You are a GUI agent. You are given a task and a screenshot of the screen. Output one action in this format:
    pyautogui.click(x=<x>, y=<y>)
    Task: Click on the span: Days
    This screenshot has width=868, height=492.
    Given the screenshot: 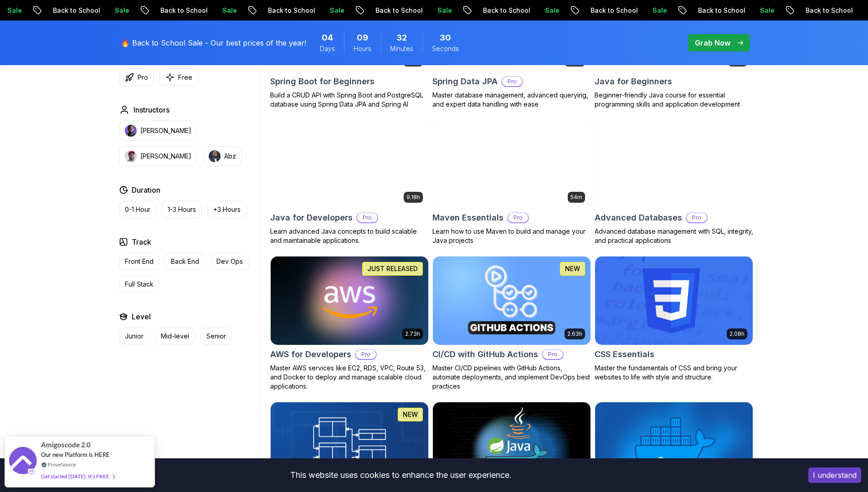 What is the action you would take?
    pyautogui.click(x=327, y=48)
    